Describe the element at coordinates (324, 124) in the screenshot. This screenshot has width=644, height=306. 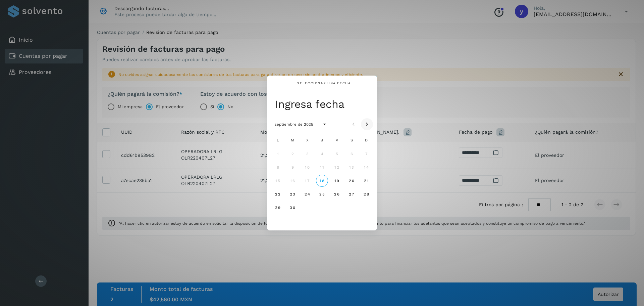
I see `button: Seleccionar año` at that location.